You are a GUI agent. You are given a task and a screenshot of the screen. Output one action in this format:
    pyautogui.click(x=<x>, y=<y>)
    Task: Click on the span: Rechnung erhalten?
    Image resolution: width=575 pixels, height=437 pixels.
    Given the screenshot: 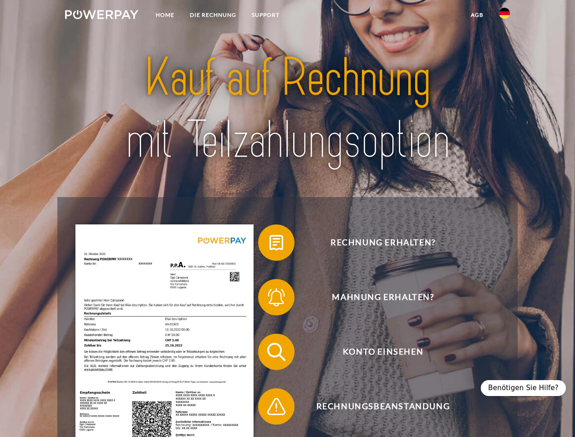 What is the action you would take?
    pyautogui.click(x=383, y=243)
    